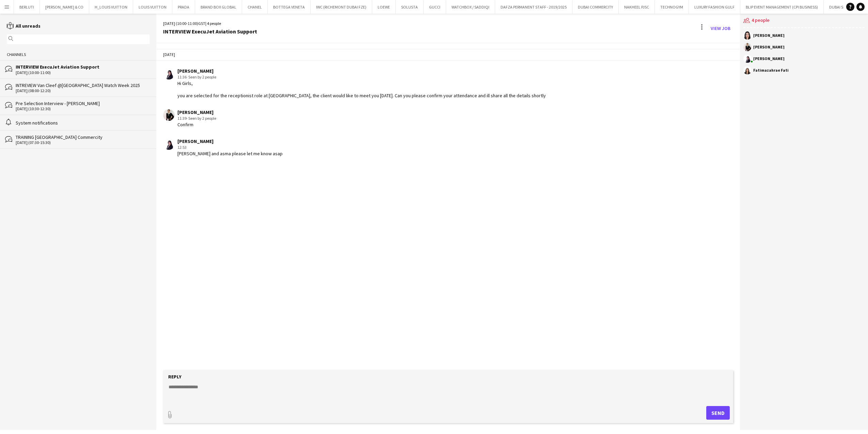 The image size is (868, 434). What do you see at coordinates (197, 125) in the screenshot?
I see `div: Confirm` at bounding box center [197, 125].